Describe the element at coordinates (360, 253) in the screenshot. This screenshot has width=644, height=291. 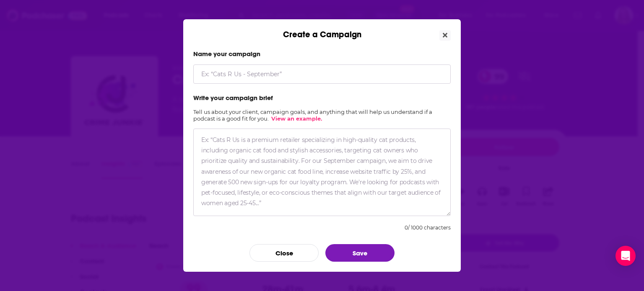
I see `button: Save` at that location.